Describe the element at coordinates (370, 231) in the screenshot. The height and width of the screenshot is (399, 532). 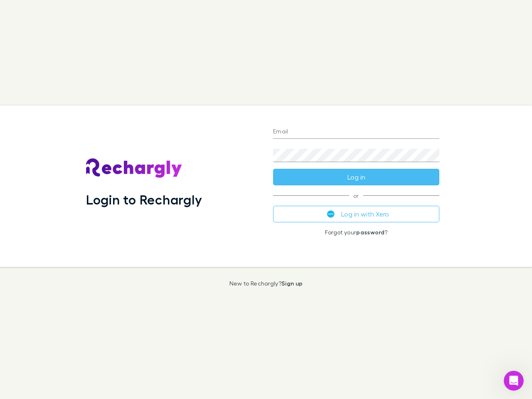
I see `a: password` at that location.